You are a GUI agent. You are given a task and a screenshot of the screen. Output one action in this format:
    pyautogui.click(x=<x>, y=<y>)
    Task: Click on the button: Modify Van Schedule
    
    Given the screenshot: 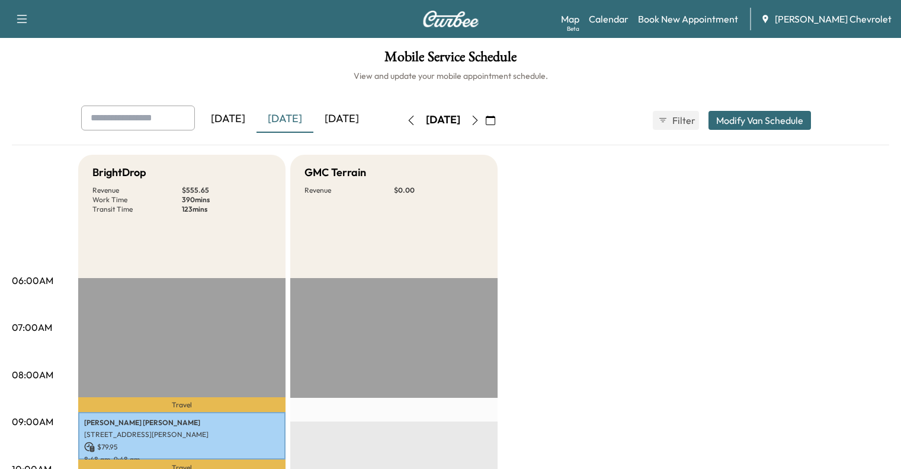 What is the action you would take?
    pyautogui.click(x=760, y=120)
    